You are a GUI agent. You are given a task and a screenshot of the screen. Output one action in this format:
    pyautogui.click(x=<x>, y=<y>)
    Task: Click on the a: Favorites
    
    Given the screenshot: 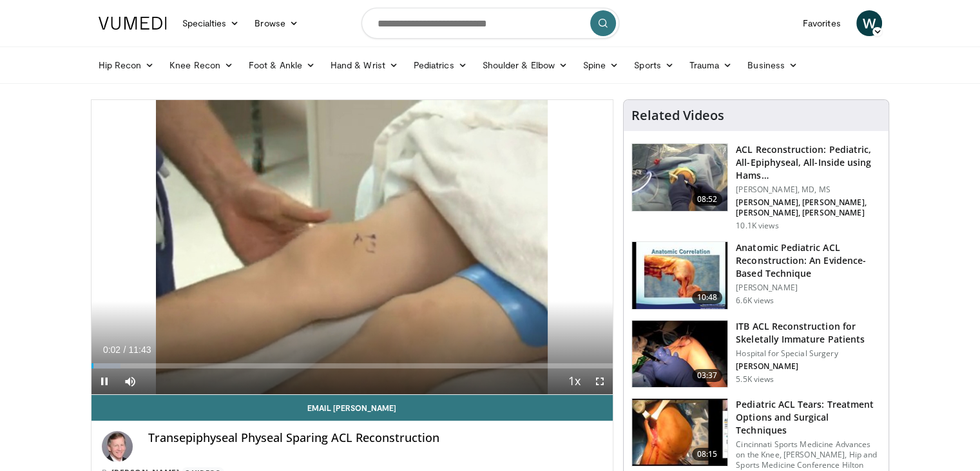 What is the action you would take?
    pyautogui.click(x=822, y=23)
    